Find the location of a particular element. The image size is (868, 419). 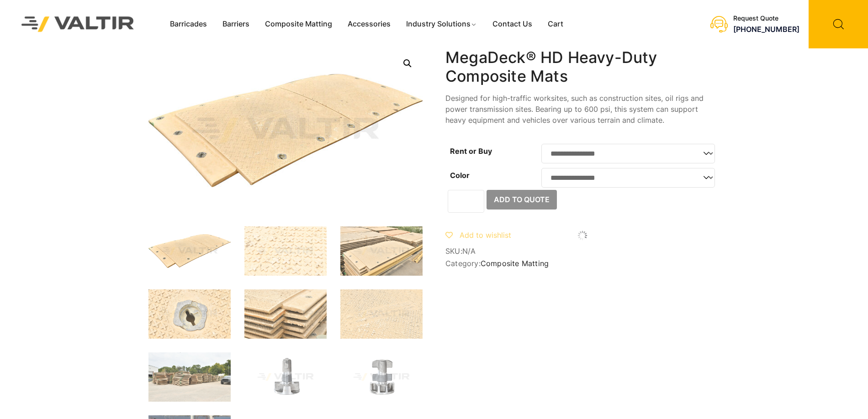

input: Product quantity is located at coordinates (466, 201).